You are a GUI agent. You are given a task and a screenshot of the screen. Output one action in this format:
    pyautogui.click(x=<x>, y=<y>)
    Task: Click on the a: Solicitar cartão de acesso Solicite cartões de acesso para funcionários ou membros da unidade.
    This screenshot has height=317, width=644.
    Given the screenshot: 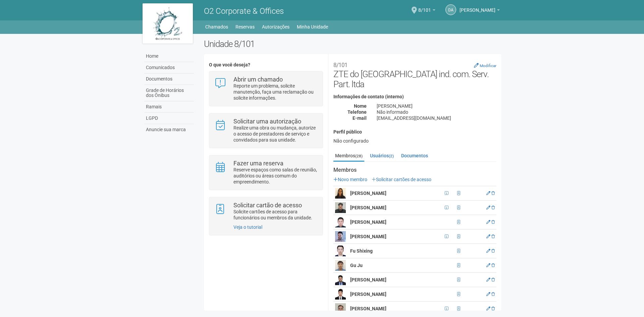 What is the action you would take?
    pyautogui.click(x=266, y=211)
    